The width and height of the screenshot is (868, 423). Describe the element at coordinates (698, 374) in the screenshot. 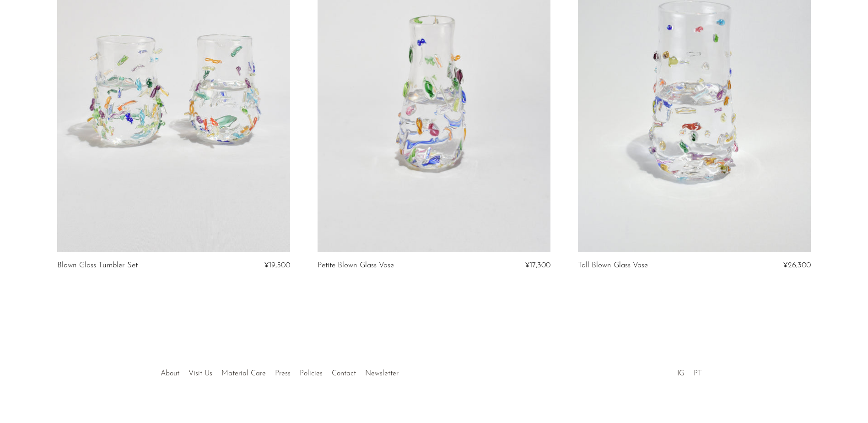

I see `a: PT` at that location.